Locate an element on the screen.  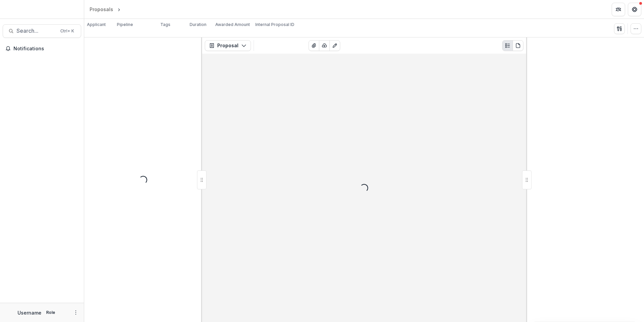
button: Search... is located at coordinates (42, 31).